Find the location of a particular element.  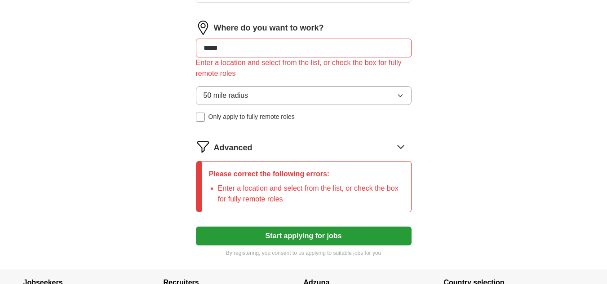

label: Where do you want to work? is located at coordinates (269, 28).